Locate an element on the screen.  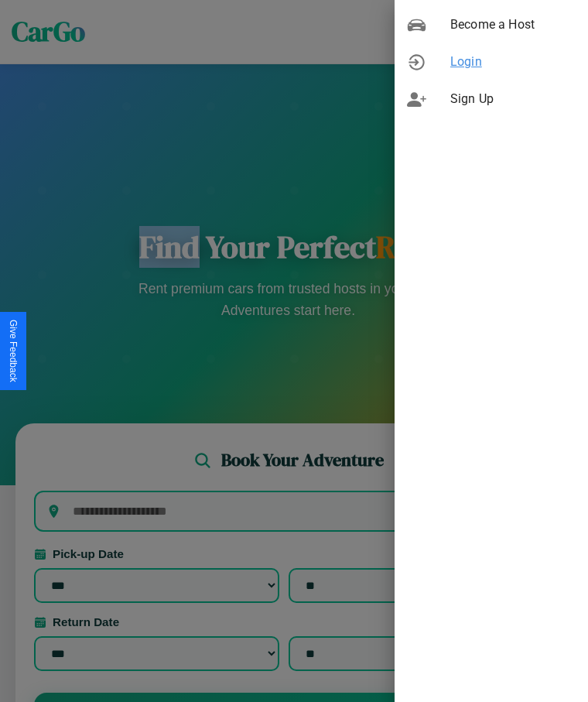
div: Sign Up is located at coordinates (491, 99).